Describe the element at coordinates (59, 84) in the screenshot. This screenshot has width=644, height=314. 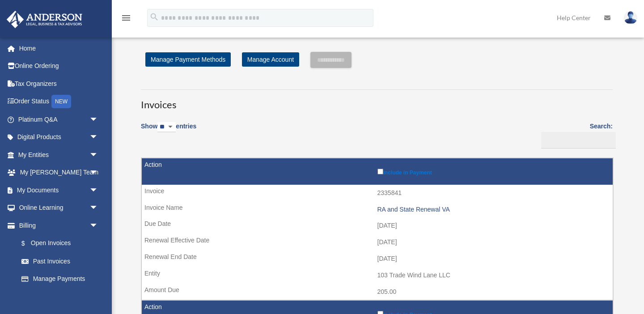
I see `a: Tax Organizers` at that location.